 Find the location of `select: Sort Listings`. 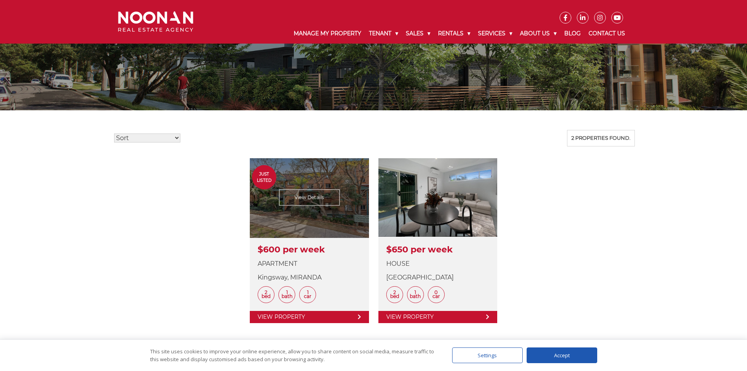

select: Sort Listings is located at coordinates (147, 138).